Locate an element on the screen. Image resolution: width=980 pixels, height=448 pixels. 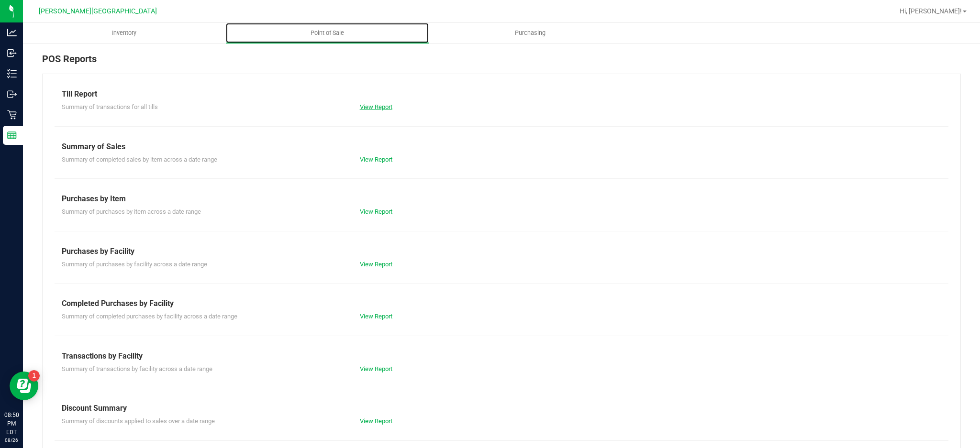
div: Purchases by Item is located at coordinates (502, 199).